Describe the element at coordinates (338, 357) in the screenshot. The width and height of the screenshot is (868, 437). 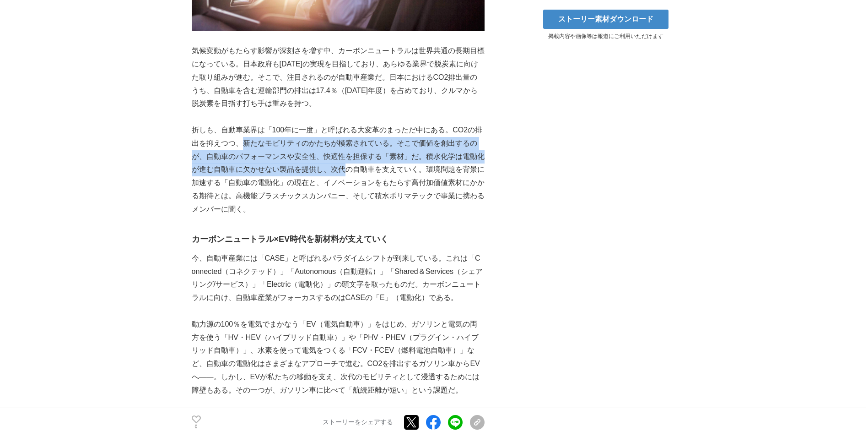
I see `p: 動力源の100％を電気でまかなう「EV（電気自動車）」をはじめ、ガソリンと電気の両方を使う「HV・HEV（ハイブリッド自動車）」や「PHV・PHEV（プラグイン・ハイブリッド自動車）」、水素を使...` at that location.